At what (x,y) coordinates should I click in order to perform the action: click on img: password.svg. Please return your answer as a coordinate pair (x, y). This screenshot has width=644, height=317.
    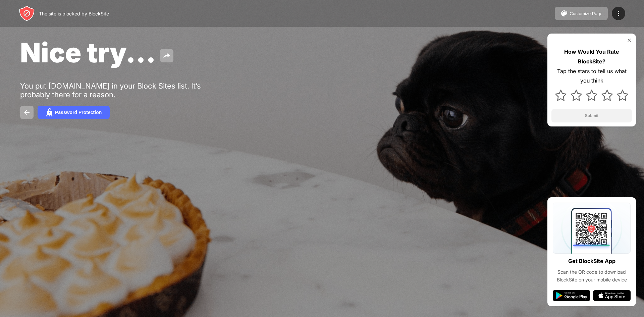
    Looking at the image, I should click on (49, 112).